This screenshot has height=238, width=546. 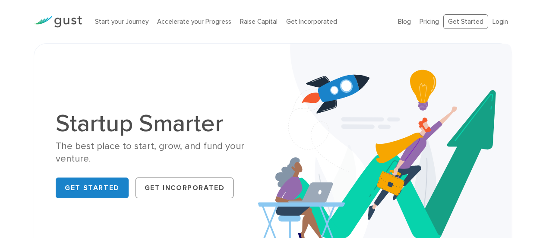 I want to click on h1: Startup Smarter, so click(x=161, y=123).